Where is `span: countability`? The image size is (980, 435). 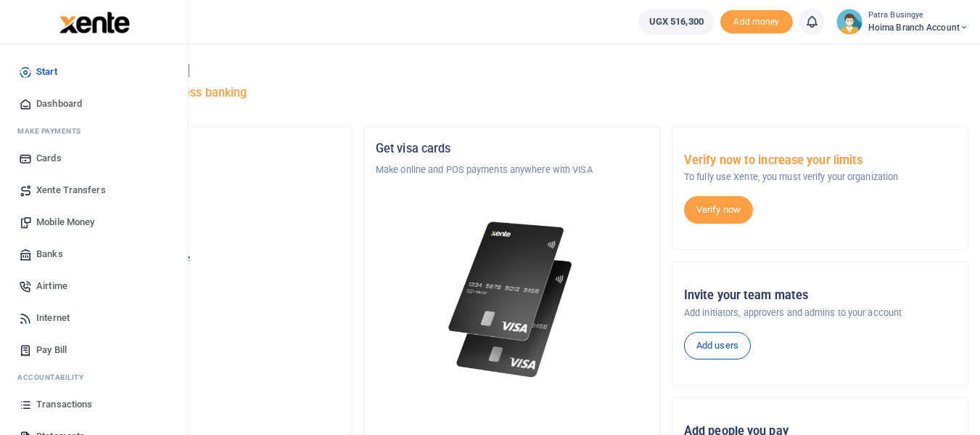
span: countability is located at coordinates (56, 377).